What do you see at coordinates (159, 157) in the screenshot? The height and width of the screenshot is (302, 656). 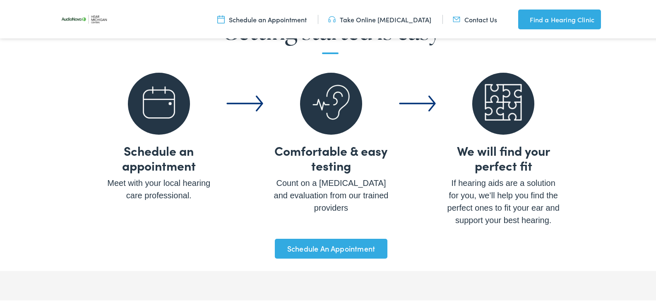 I see `h3: Schedule an appointment` at bounding box center [159, 157].